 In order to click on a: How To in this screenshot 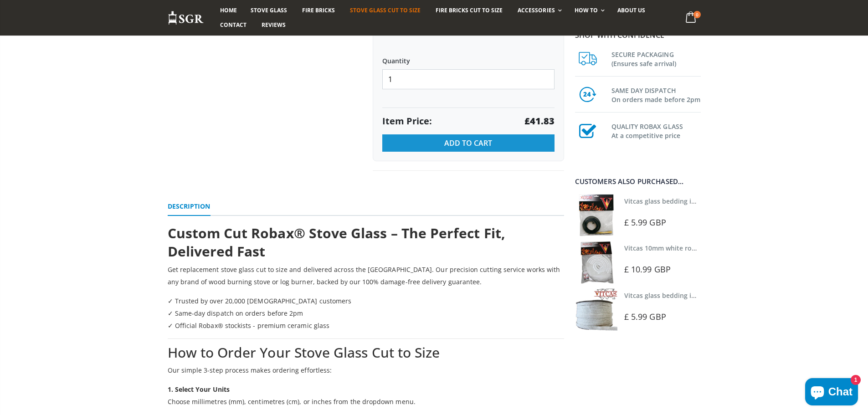, I will do `click(588, 10)`.